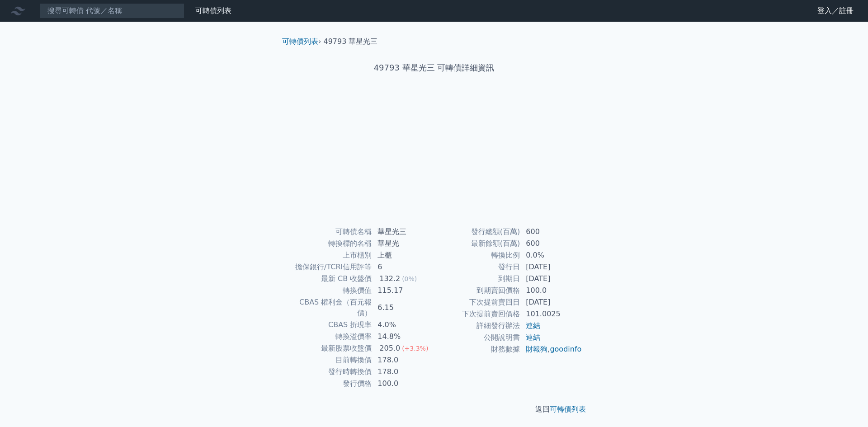 The height and width of the screenshot is (427, 868). What do you see at coordinates (329, 290) in the screenshot?
I see `td: 轉換價值` at bounding box center [329, 290].